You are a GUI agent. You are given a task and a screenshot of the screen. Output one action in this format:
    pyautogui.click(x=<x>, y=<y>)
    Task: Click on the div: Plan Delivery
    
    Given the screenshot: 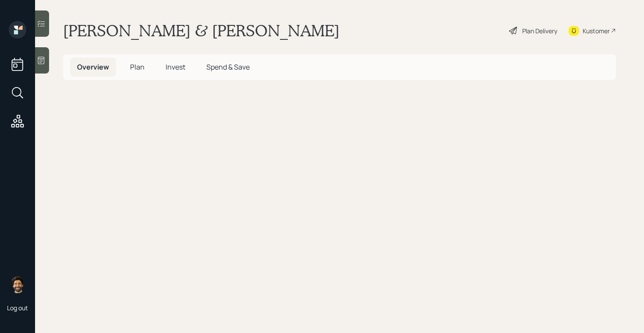 What is the action you would take?
    pyautogui.click(x=539, y=30)
    